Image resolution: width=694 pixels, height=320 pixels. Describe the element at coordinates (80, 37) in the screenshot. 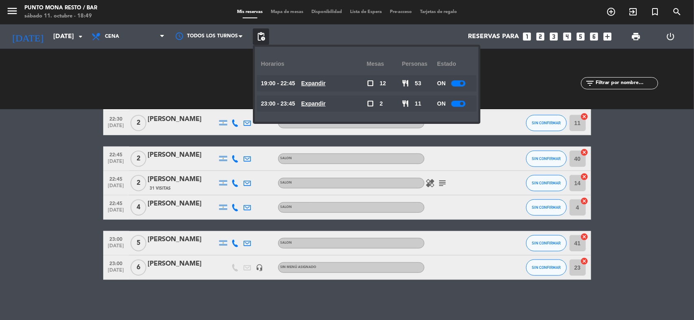

I see `i: arrow_drop_down` at that location.